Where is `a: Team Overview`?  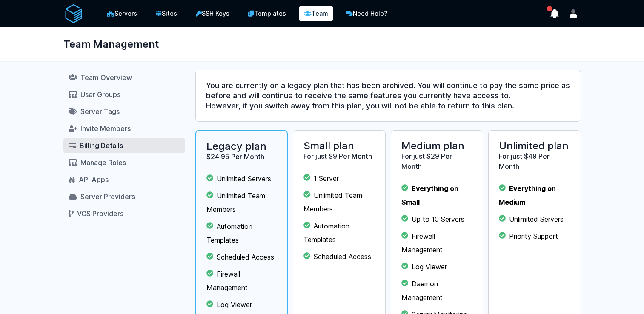 a: Team Overview is located at coordinates (124, 78).